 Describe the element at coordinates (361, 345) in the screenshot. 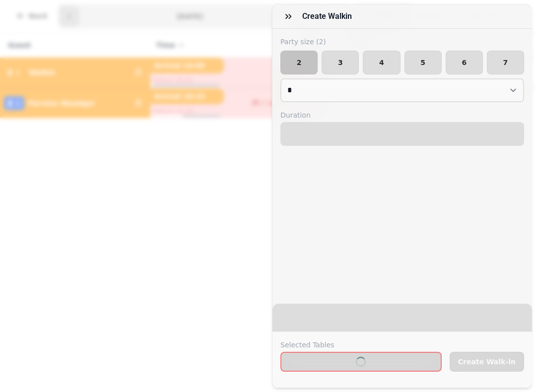

I see `label: Selected Tables` at that location.